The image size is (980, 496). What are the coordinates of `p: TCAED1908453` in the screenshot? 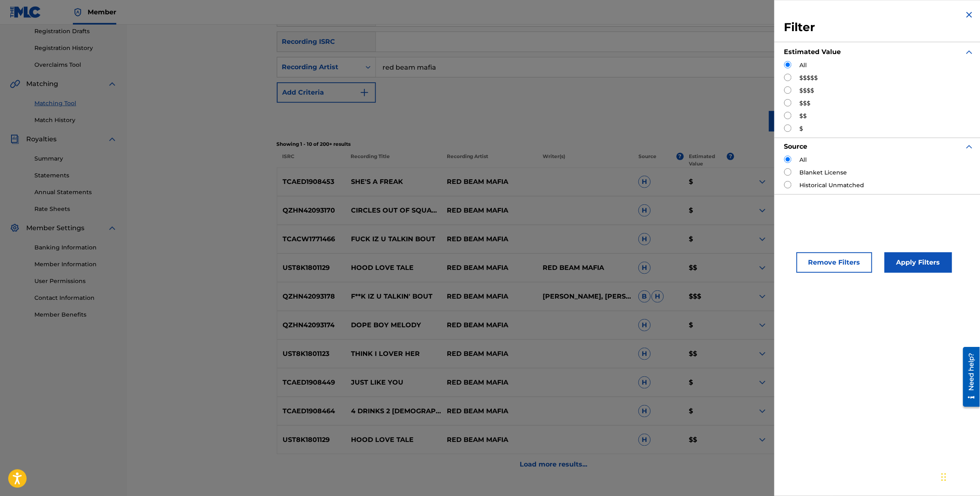 It's located at (312, 182).